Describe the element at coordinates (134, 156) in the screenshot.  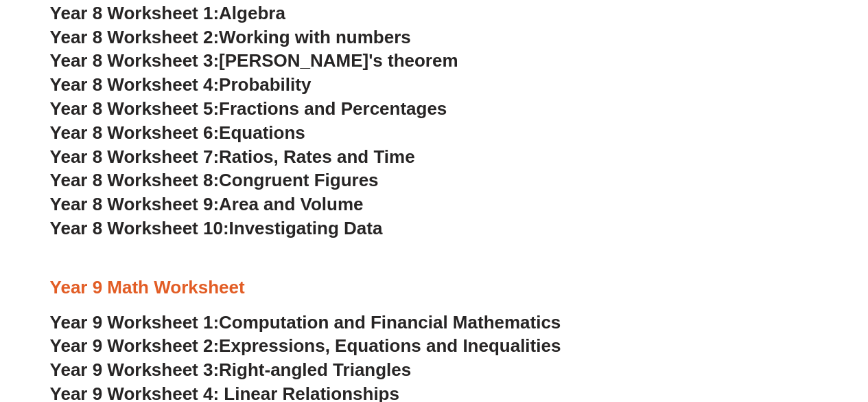
I see `span: Year 8 Worksheet 7:` at that location.